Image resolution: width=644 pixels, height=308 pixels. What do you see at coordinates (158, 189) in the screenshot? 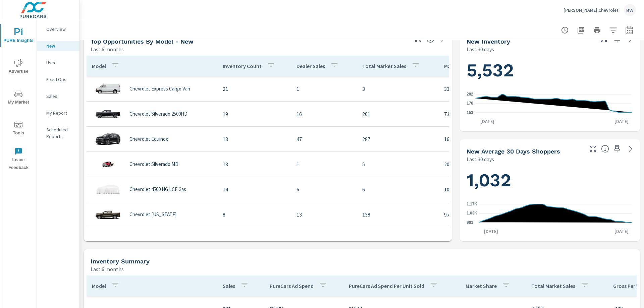
I see `p: Chevrolet 4500 HG LCF Gas` at bounding box center [158, 189].